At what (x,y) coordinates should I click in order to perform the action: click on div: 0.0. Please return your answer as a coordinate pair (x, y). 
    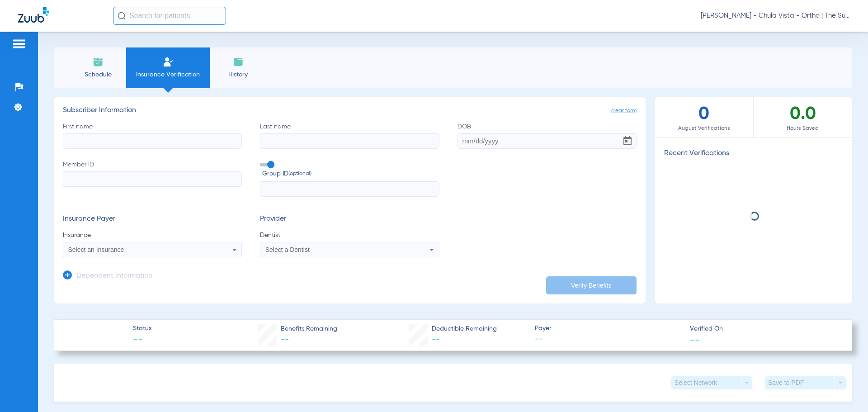
    Looking at the image, I should click on (803, 117).